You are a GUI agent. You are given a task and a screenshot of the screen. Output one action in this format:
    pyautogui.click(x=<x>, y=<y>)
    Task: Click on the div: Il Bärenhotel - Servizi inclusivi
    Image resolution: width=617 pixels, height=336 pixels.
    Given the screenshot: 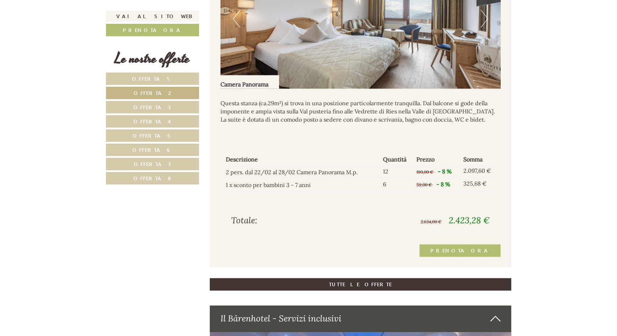 What is the action you would take?
    pyautogui.click(x=360, y=319)
    